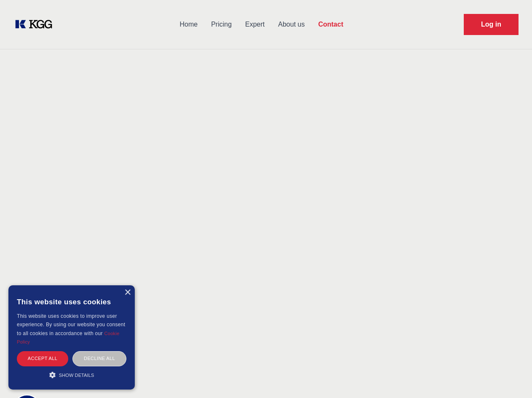  Describe the element at coordinates (76, 375) in the screenshot. I see `span: Show details` at that location.